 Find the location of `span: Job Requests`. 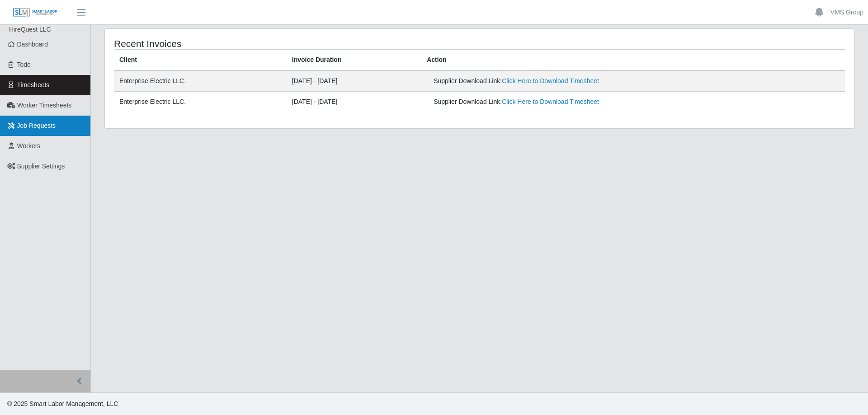

span: Job Requests is located at coordinates (37, 126).